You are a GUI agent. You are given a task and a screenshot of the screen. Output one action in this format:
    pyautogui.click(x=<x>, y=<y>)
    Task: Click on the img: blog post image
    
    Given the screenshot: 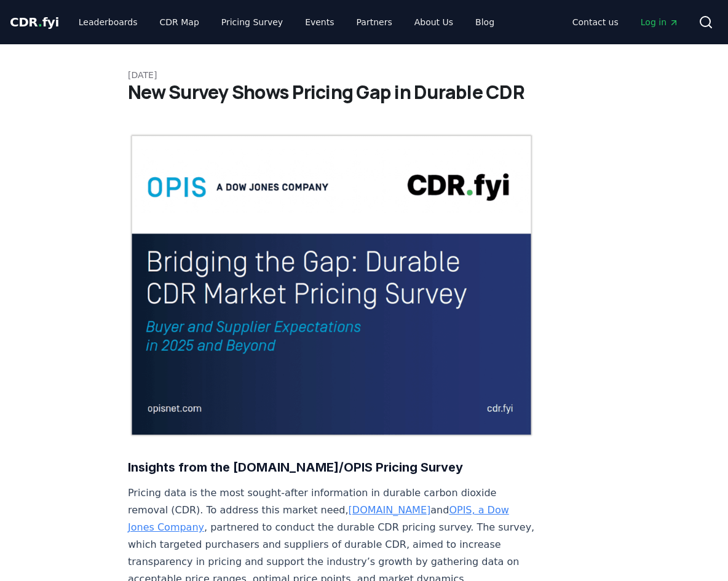 What is the action you would take?
    pyautogui.click(x=332, y=286)
    